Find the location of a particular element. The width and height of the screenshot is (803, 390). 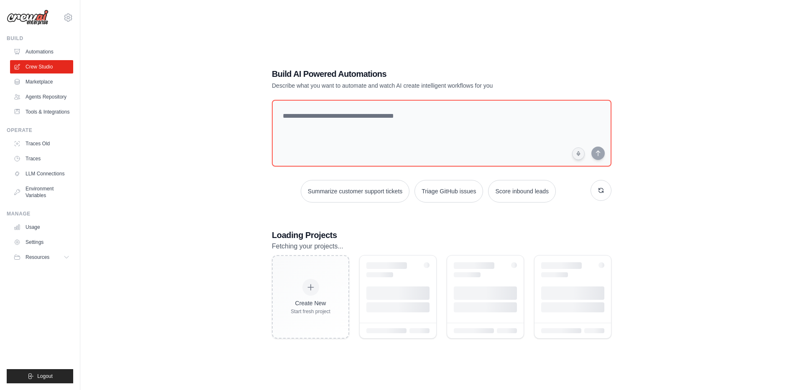

button: Resources is located at coordinates (41, 258).